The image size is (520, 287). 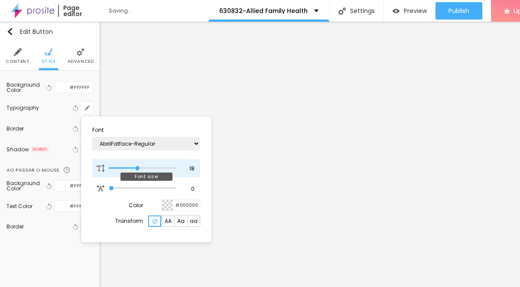 What do you see at coordinates (181, 221) in the screenshot?
I see `span: Aa` at bounding box center [181, 221].